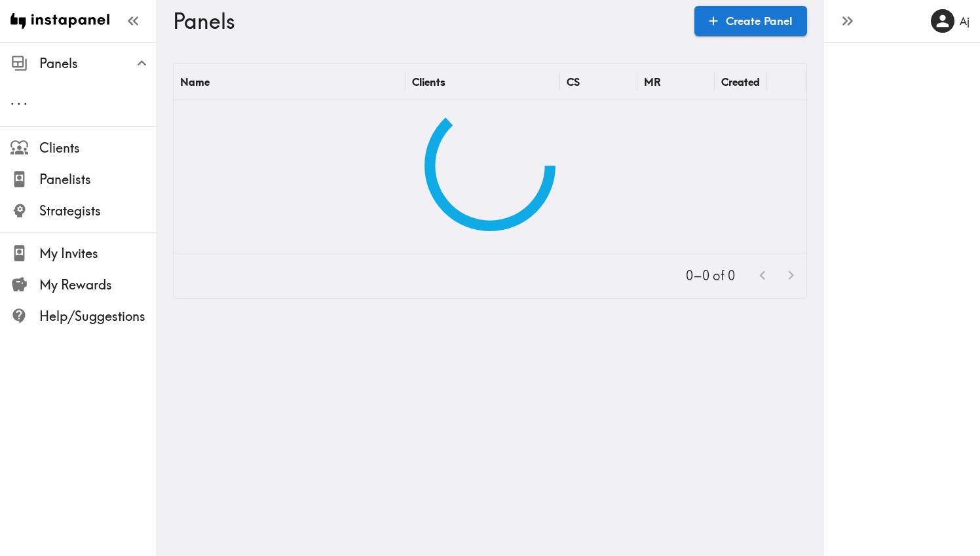  Describe the element at coordinates (98, 148) in the screenshot. I see `span: Clients` at that location.